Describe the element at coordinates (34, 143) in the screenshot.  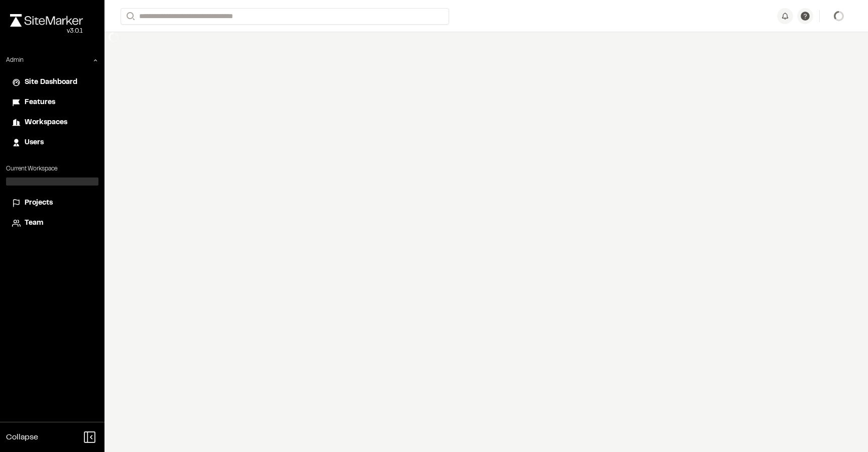
I see `span: Users` at that location.